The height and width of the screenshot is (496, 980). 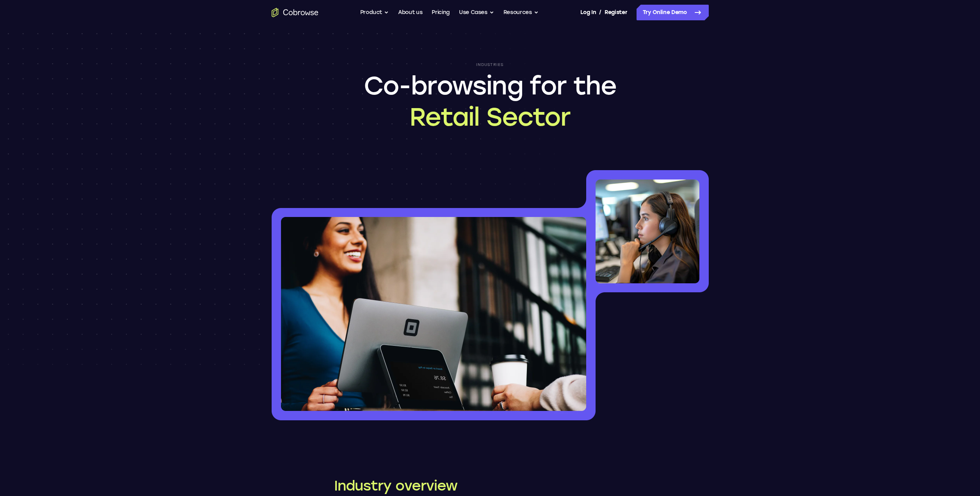 I want to click on button: Resources, so click(x=521, y=13).